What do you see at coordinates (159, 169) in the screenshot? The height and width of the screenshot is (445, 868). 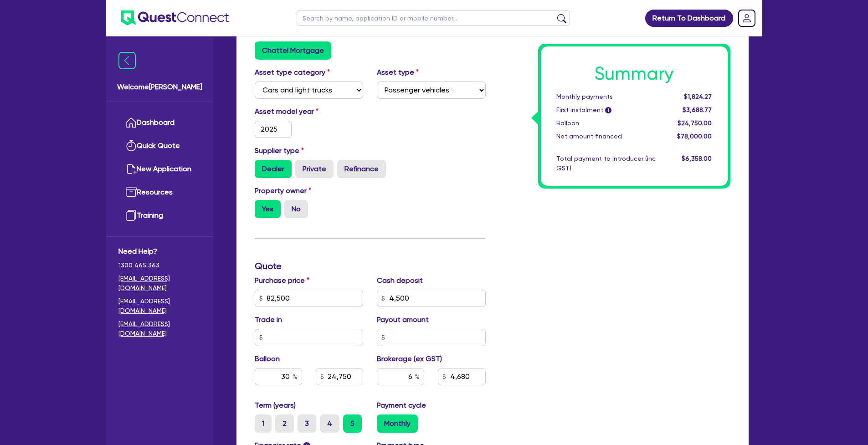 I see `a: New Application` at bounding box center [159, 169].